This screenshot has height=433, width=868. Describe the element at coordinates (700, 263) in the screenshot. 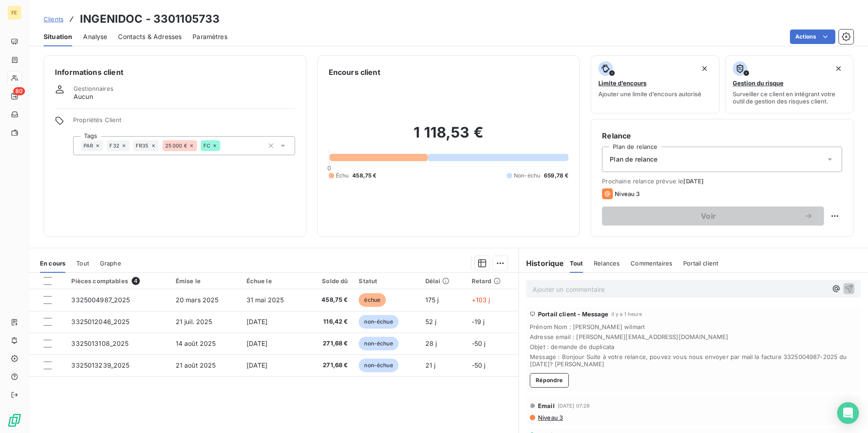

I see `span: Portail client` at that location.